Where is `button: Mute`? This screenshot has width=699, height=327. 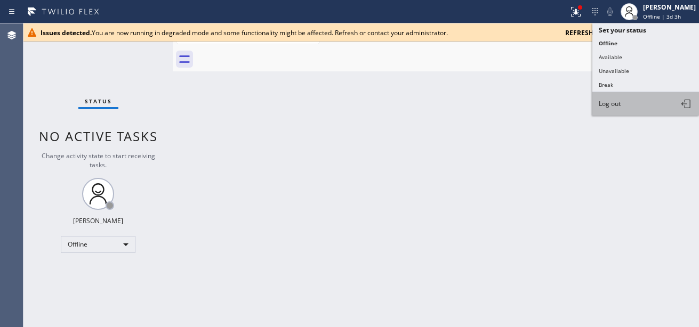 button: Mute is located at coordinates (610, 12).